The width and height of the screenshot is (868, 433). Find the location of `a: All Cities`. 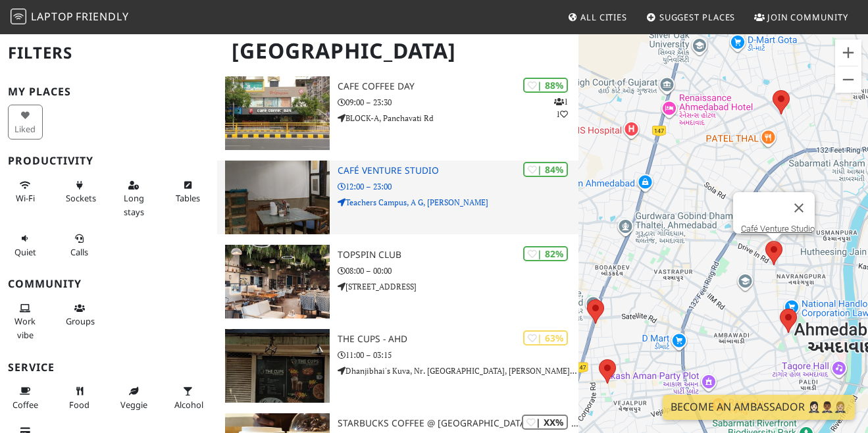

a: All Cities is located at coordinates (597, 17).